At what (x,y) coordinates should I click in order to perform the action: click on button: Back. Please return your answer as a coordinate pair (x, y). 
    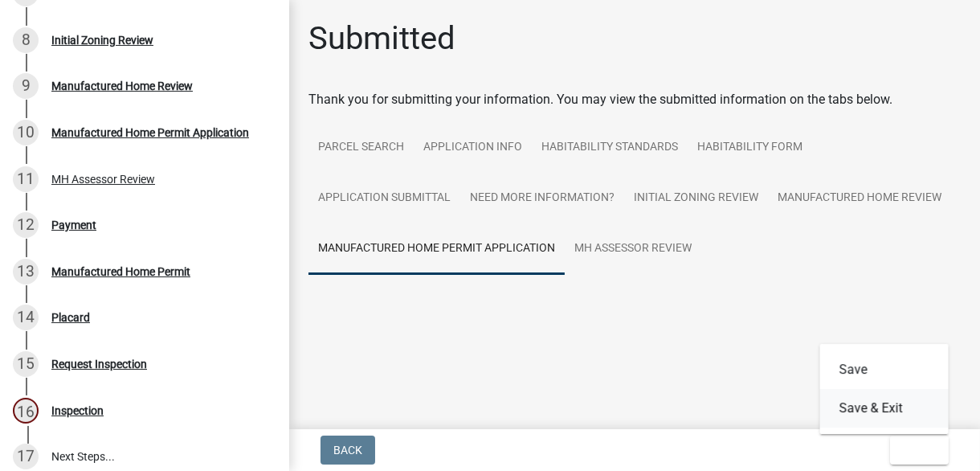
    Looking at the image, I should click on (348, 450).